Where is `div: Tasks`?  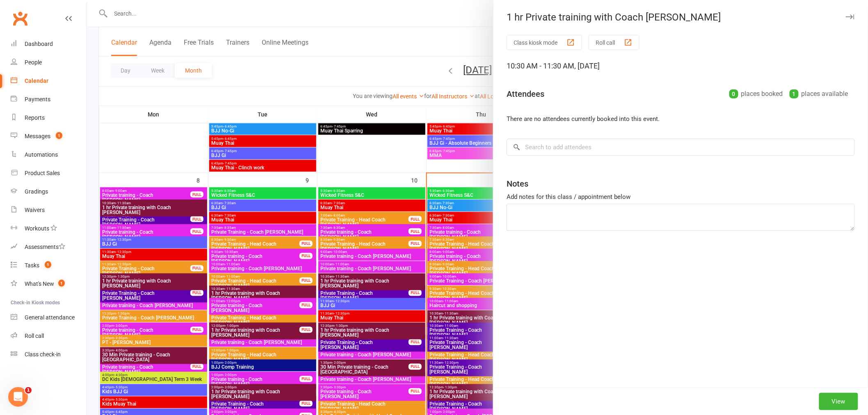 div: Tasks is located at coordinates (32, 265).